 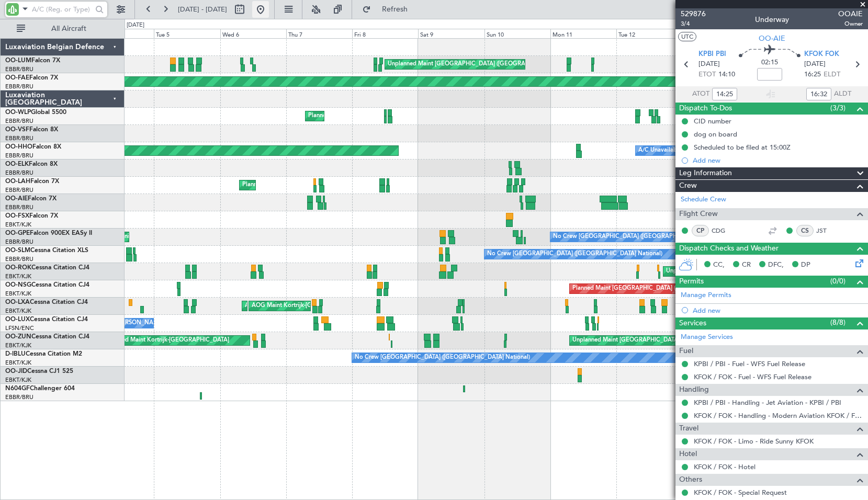 I want to click on a: OO-JIDCessna CJ1 525, so click(x=40, y=371).